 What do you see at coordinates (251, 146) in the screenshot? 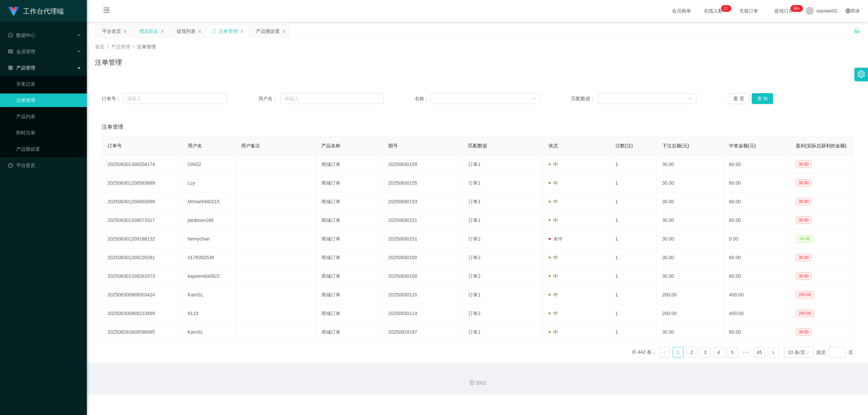
I see `span: 用户备注` at bounding box center [251, 146].